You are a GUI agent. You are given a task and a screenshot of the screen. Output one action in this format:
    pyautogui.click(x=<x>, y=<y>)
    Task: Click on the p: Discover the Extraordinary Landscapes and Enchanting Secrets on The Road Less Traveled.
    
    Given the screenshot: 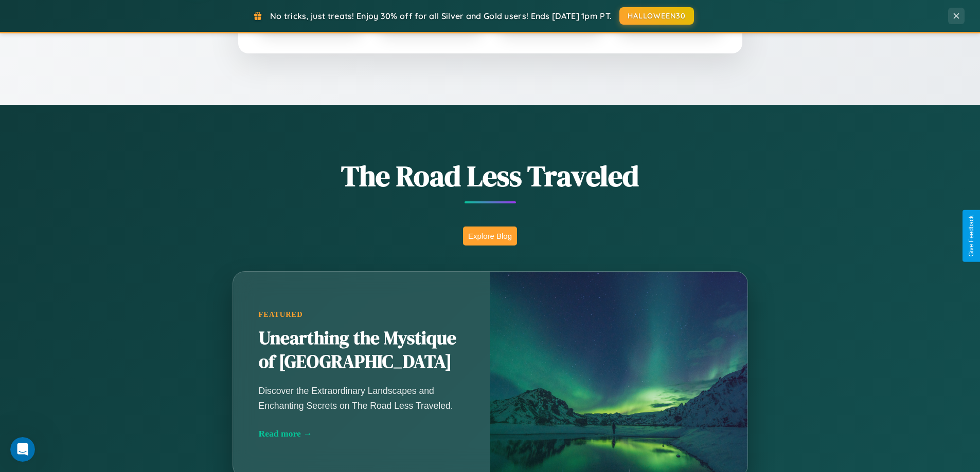 What is the action you would take?
    pyautogui.click(x=362, y=398)
    